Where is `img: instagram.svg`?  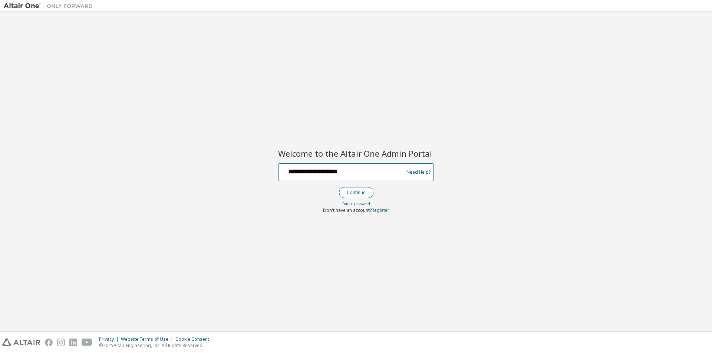 img: instagram.svg is located at coordinates (61, 343).